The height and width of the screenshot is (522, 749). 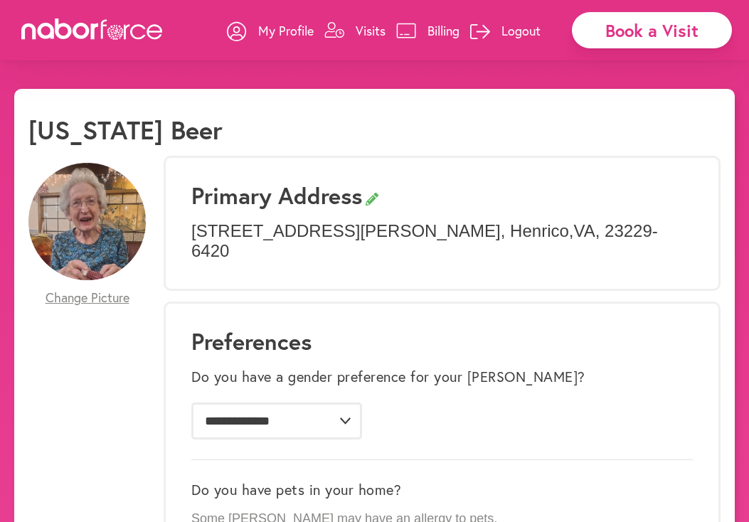 I want to click on span: Change Picture, so click(x=88, y=298).